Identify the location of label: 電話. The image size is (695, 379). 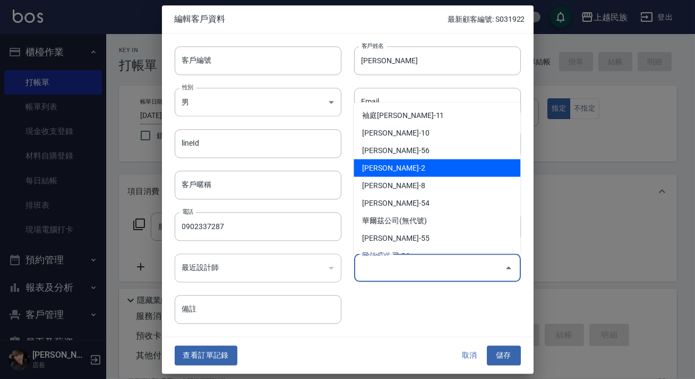
(187, 211).